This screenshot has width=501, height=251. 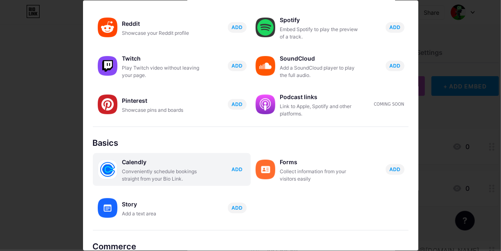 What do you see at coordinates (163, 72) in the screenshot?
I see `div: Play Twitch video without leaving your page.` at bounding box center [163, 72].